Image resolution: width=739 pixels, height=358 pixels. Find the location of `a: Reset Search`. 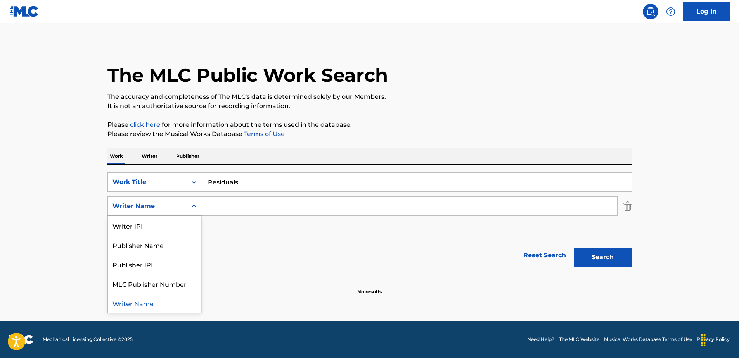

a: Reset Search is located at coordinates (545, 256).